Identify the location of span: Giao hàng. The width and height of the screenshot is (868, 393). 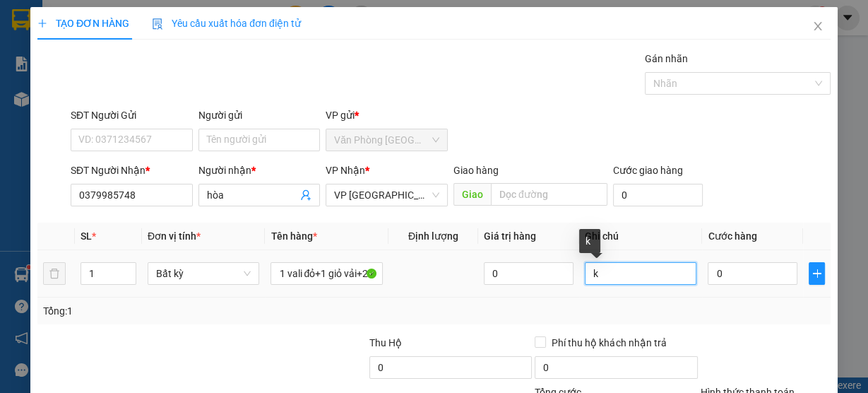
(476, 171).